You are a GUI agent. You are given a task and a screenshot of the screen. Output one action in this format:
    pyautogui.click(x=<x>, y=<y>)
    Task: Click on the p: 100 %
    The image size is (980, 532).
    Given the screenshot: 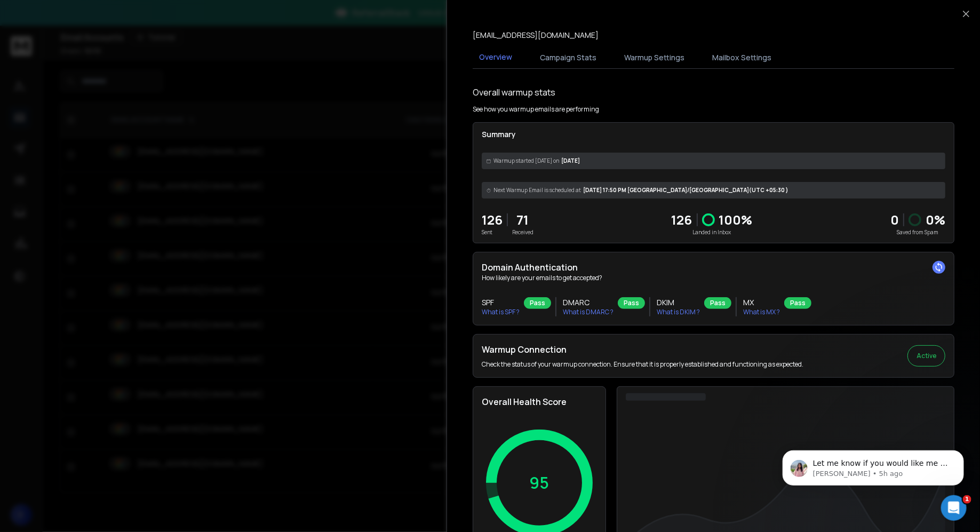 What is the action you would take?
    pyautogui.click(x=735, y=220)
    